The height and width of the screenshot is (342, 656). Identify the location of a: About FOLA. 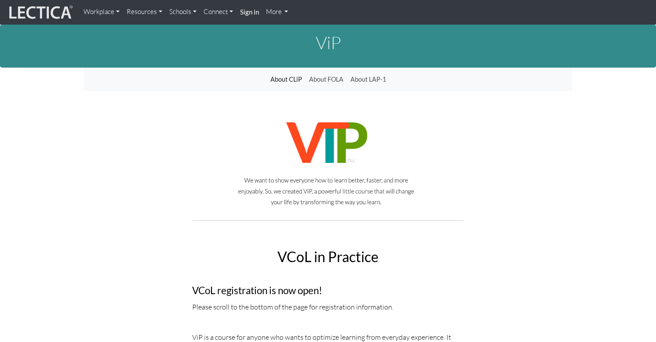
(326, 80).